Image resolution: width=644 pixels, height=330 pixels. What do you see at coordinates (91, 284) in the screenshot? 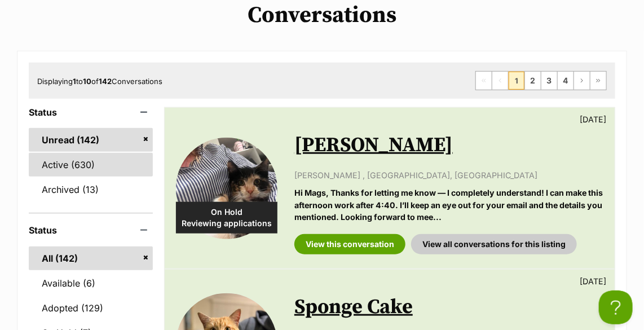
I see `a: Available (6)` at bounding box center [91, 284].